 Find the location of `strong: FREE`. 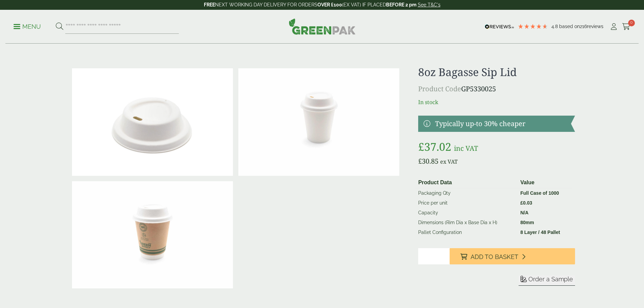

strong: FREE is located at coordinates (209, 5).